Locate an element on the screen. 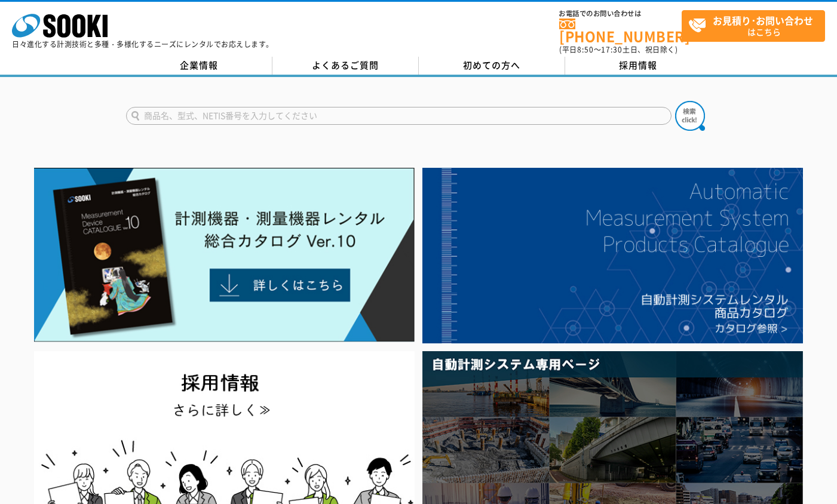  span: はこちら is located at coordinates (757, 26).